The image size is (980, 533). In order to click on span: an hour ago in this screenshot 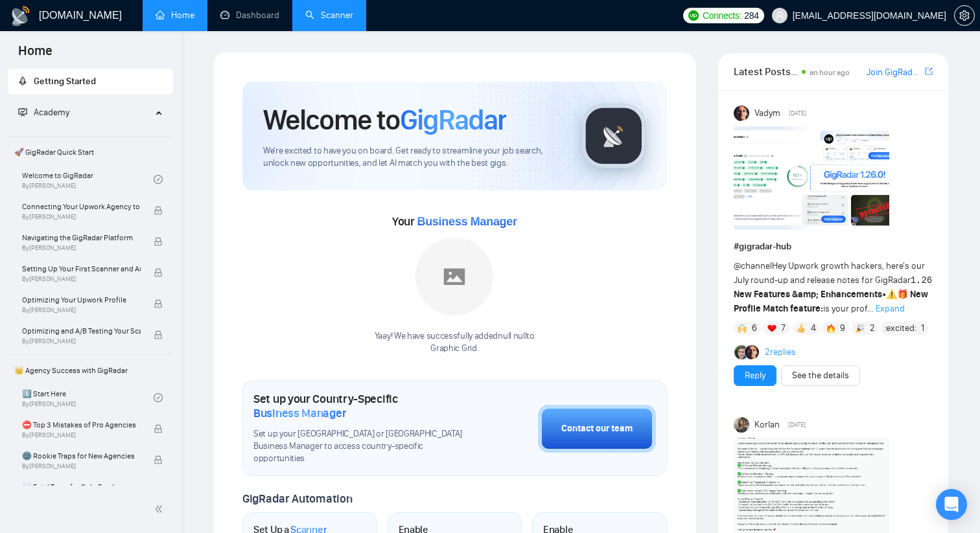, I will do `click(830, 73)`.